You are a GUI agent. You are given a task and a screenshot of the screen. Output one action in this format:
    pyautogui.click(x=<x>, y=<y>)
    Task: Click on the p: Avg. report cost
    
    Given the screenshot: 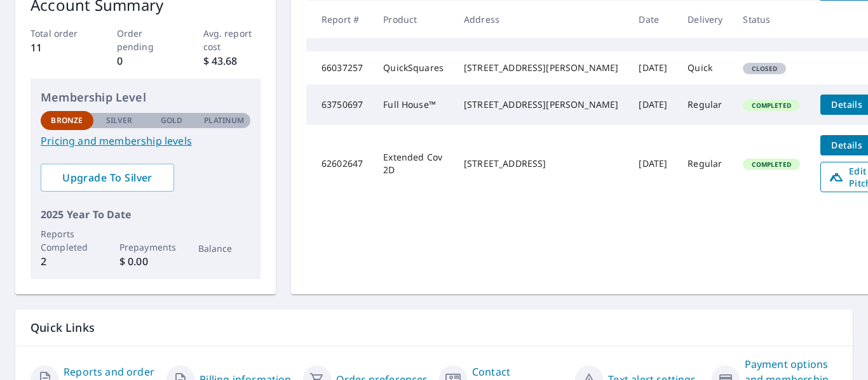 What is the action you would take?
    pyautogui.click(x=232, y=40)
    